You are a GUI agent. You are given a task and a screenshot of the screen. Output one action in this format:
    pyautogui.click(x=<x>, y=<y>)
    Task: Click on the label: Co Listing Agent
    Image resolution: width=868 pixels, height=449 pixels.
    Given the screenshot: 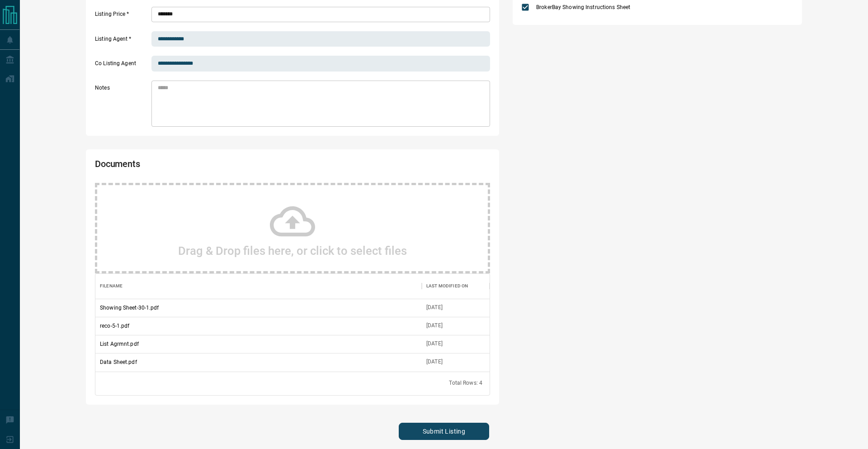 What is the action you would take?
    pyautogui.click(x=122, y=66)
    